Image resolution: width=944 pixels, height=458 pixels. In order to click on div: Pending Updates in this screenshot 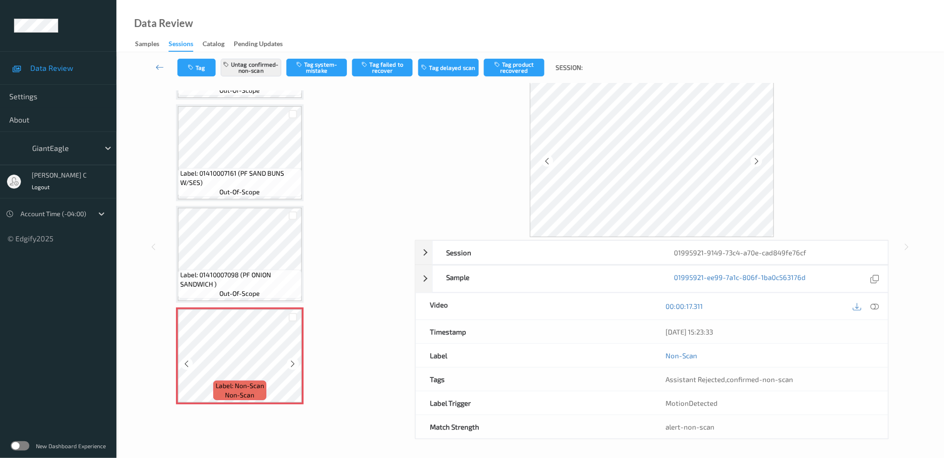, I will do `click(258, 45)`.